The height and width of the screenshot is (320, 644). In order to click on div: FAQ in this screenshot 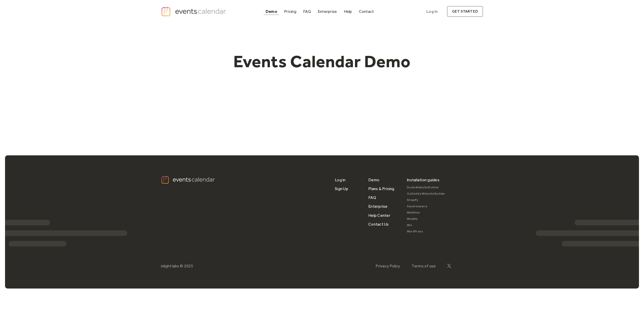, I will do `click(307, 11)`.